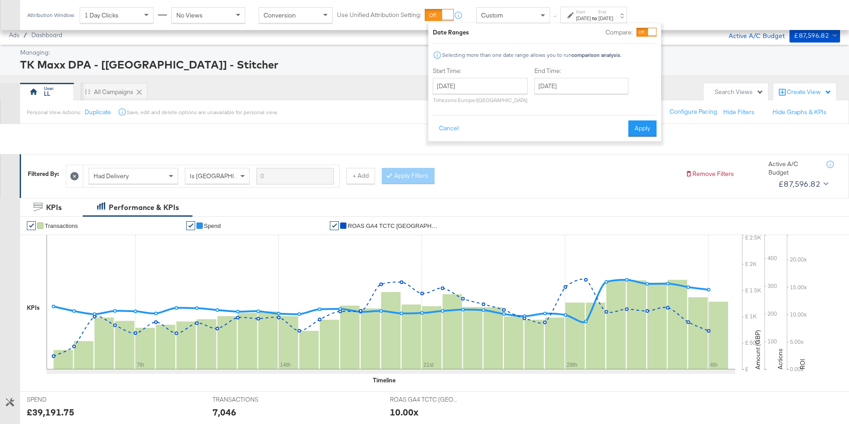  What do you see at coordinates (780, 359) in the screenshot?
I see `text: Actions` at bounding box center [780, 359].